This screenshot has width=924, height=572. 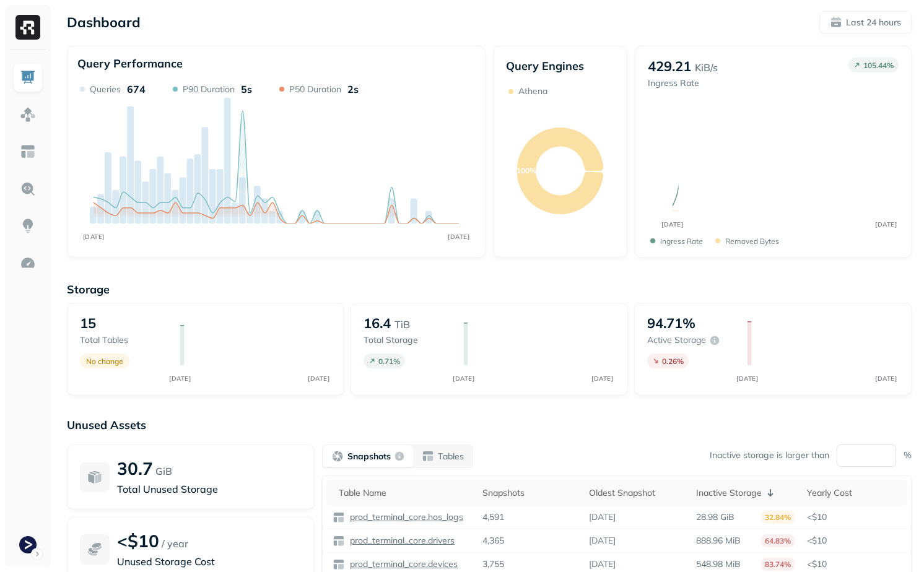 I want to click on a: prod_terminal_core.drivers, so click(x=400, y=541).